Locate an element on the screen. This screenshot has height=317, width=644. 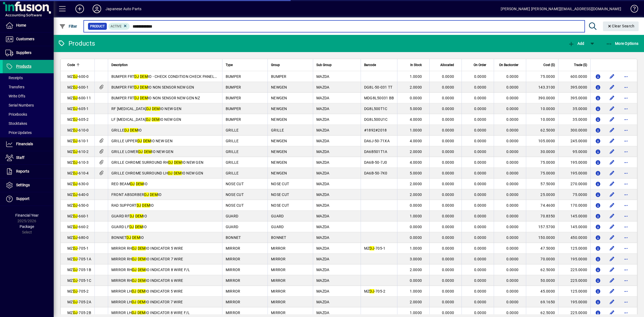
mat-chip: Activation Status: Active is located at coordinates (119, 27).